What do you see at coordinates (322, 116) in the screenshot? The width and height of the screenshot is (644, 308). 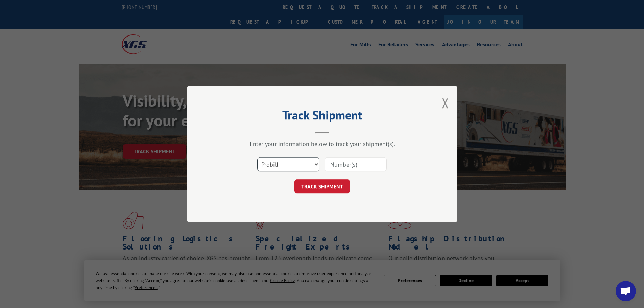 I see `h2: Track Shipment` at bounding box center [322, 116].